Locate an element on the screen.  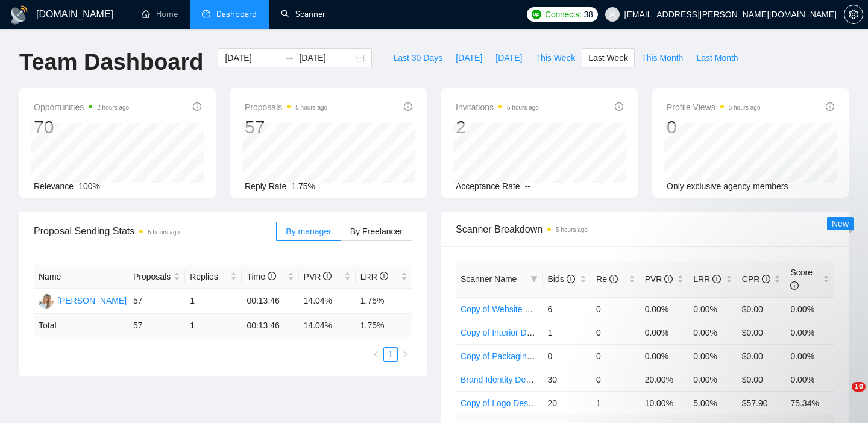
a: Copy of Logo Design is located at coordinates (500, 404).